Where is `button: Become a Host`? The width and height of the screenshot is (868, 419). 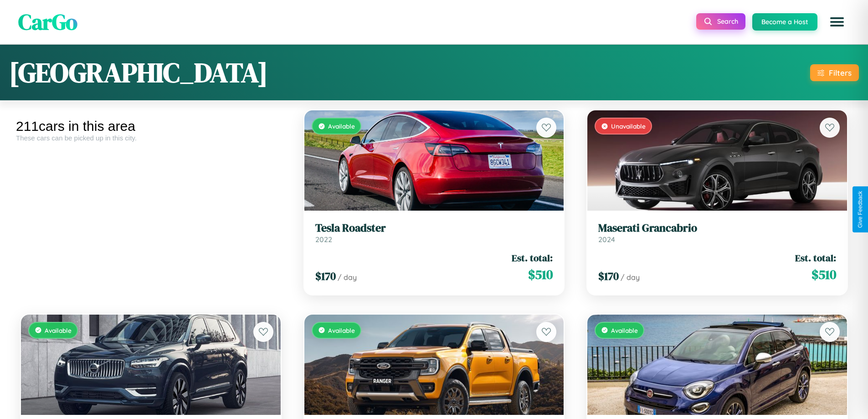
button: Become a Host is located at coordinates (784, 22).